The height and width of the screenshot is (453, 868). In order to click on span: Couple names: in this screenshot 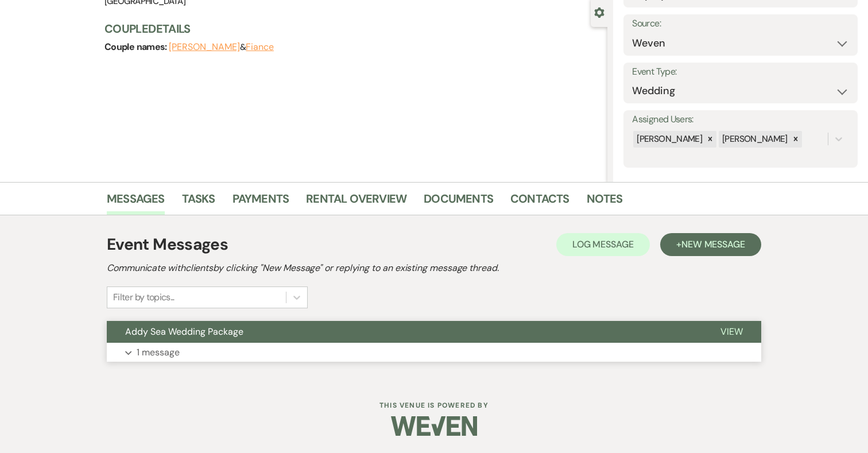, I will do `click(136, 46)`.